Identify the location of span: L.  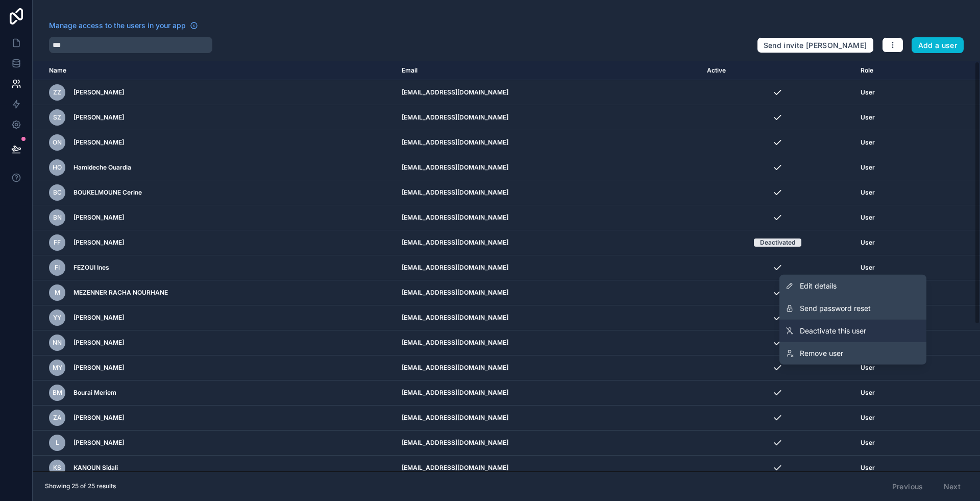
(58, 442).